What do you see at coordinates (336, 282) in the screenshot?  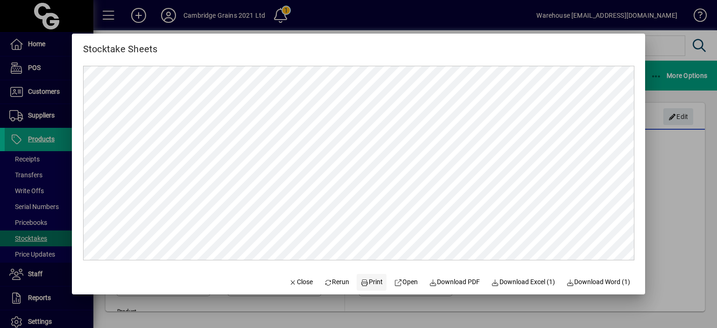 I see `span: Rerun` at bounding box center [336, 282].